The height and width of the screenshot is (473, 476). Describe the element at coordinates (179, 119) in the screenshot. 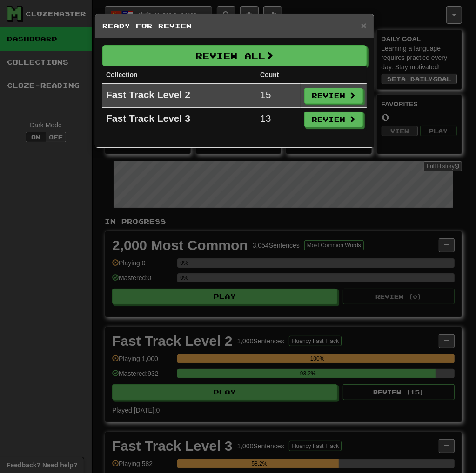

I see `td: Fast Track Level 3` at that location.